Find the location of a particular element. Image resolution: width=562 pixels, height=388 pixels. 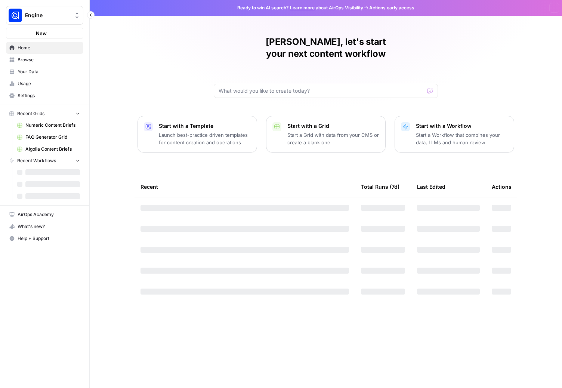

a: AirOps Academy is located at coordinates (44, 214).